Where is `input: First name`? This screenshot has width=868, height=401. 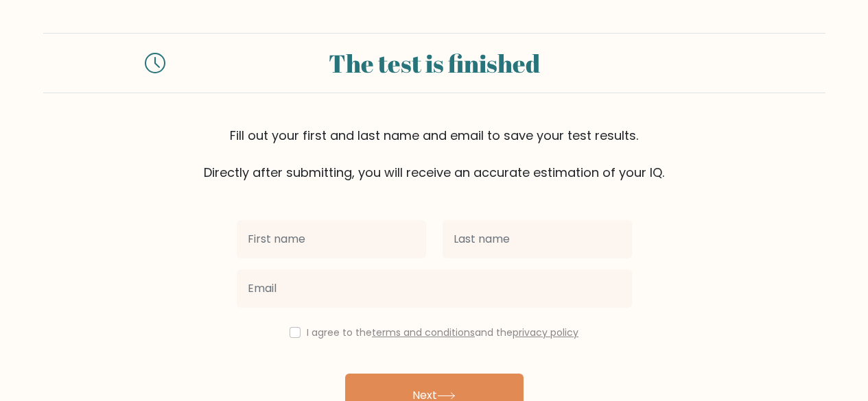 input: First name is located at coordinates (332, 239).